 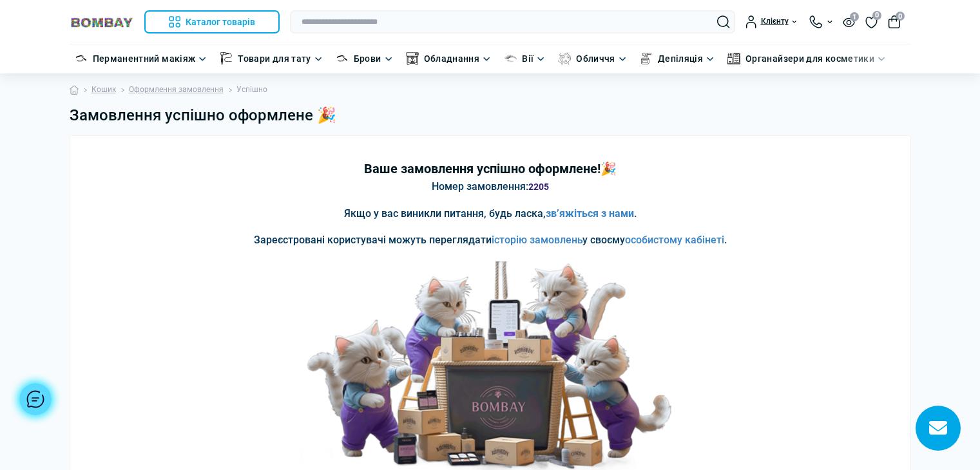 I want to click on font: історію замовлень, so click(x=536, y=240).